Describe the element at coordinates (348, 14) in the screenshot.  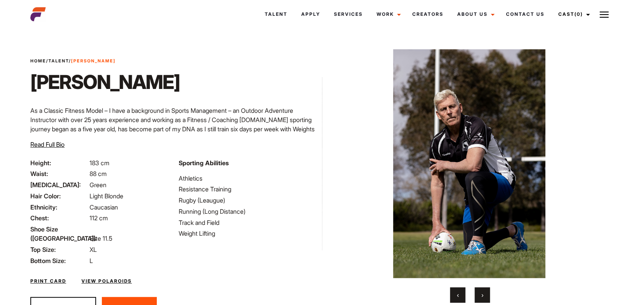
I see `a: Services` at that location.